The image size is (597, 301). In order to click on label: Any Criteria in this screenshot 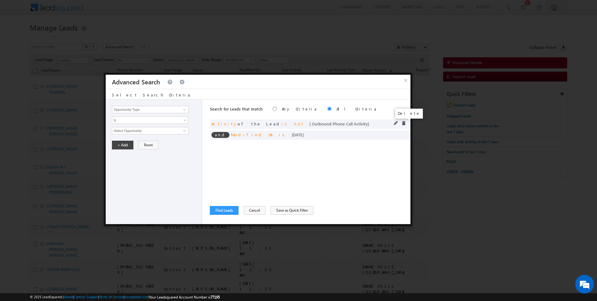, I will do `click(300, 109)`.